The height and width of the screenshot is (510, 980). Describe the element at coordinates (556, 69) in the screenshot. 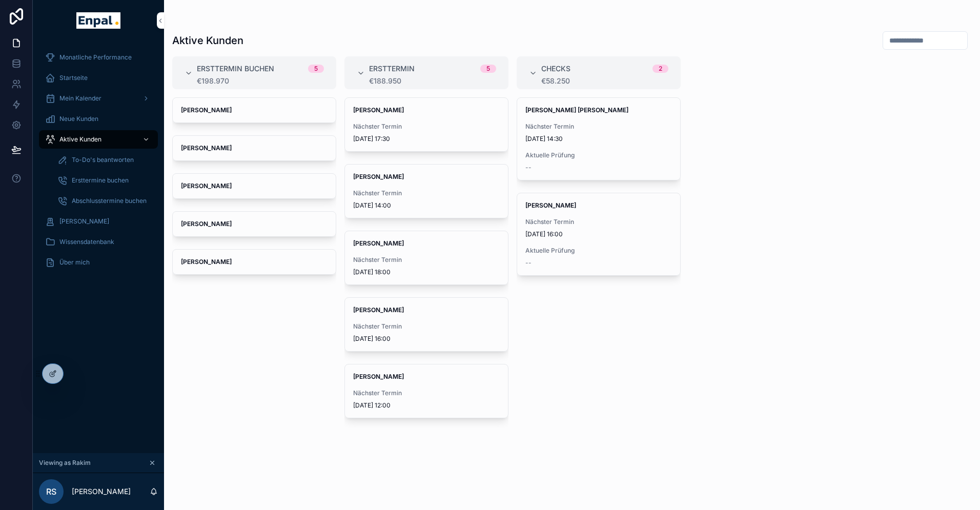

I see `span: Checks` at that location.